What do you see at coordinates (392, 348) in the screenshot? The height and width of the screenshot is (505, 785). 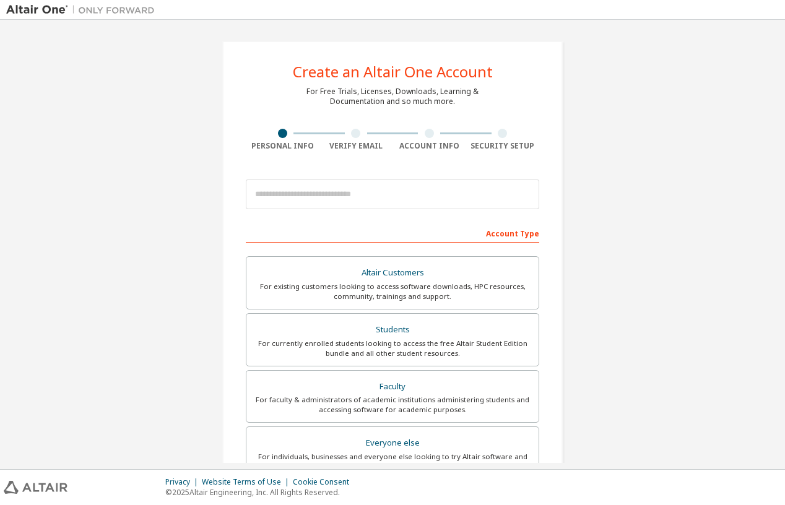 I see `div: For currently enrolled students looking to access the free Altair Student Edition bundle and all ...` at bounding box center [392, 348].